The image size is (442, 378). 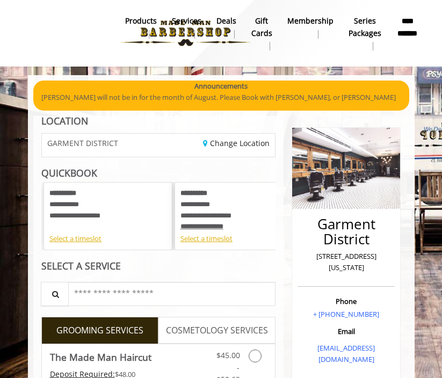 What do you see at coordinates (226, 21) in the screenshot?
I see `b: Deals` at bounding box center [226, 21].